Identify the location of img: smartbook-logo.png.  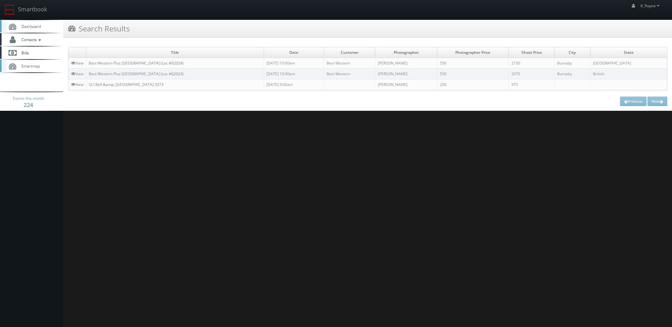
(10, 10).